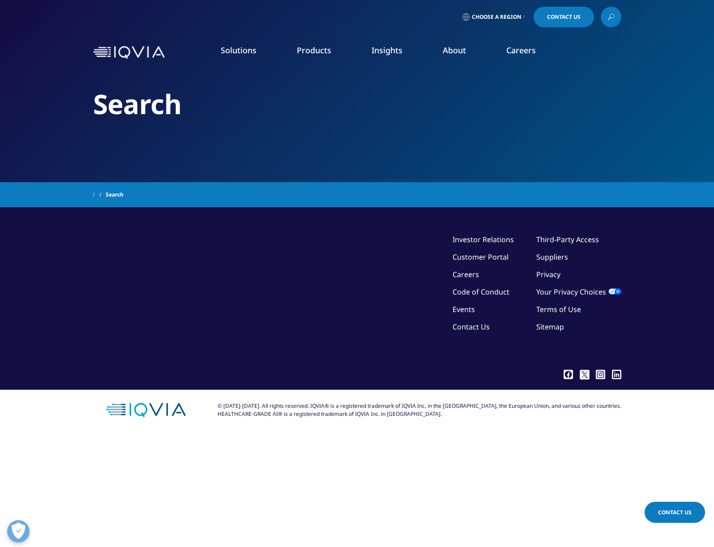  I want to click on a: Your Privacy Choices, so click(579, 292).